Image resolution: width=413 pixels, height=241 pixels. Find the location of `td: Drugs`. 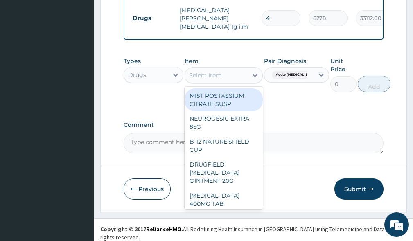

td: Drugs is located at coordinates (152, 18).